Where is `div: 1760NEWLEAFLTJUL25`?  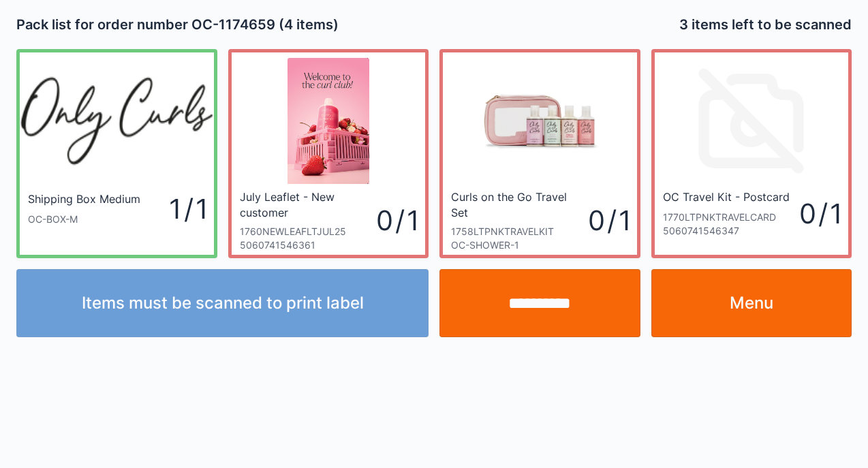
div: 1760NEWLEAFLTJUL25 is located at coordinates (308, 232).